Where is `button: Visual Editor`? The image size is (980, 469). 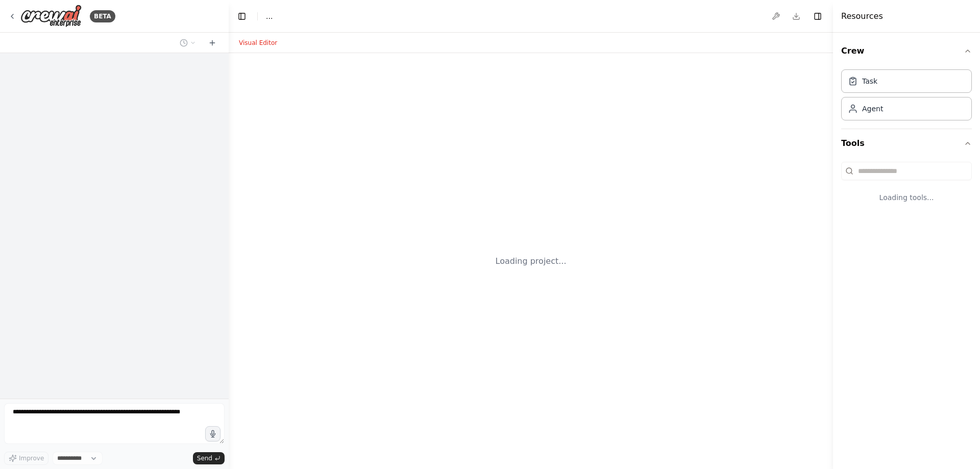
button: Visual Editor is located at coordinates (258, 43).